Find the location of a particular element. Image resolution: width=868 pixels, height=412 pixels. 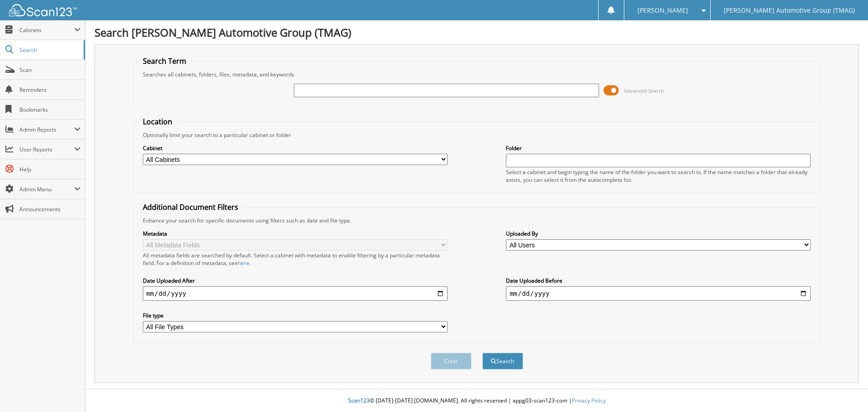

span: Scan is located at coordinates (49, 70).